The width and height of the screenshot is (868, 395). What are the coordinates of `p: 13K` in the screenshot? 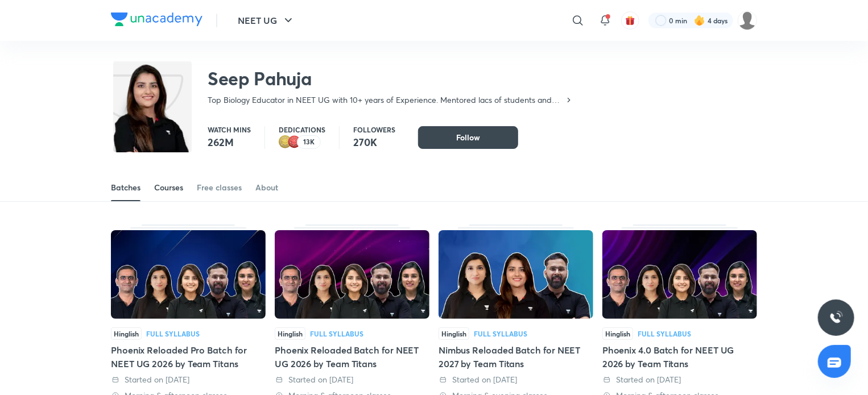 It's located at (309, 142).